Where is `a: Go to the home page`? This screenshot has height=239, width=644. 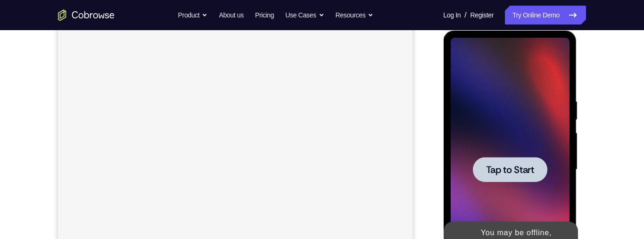 a: Go to the home page is located at coordinates (86, 15).